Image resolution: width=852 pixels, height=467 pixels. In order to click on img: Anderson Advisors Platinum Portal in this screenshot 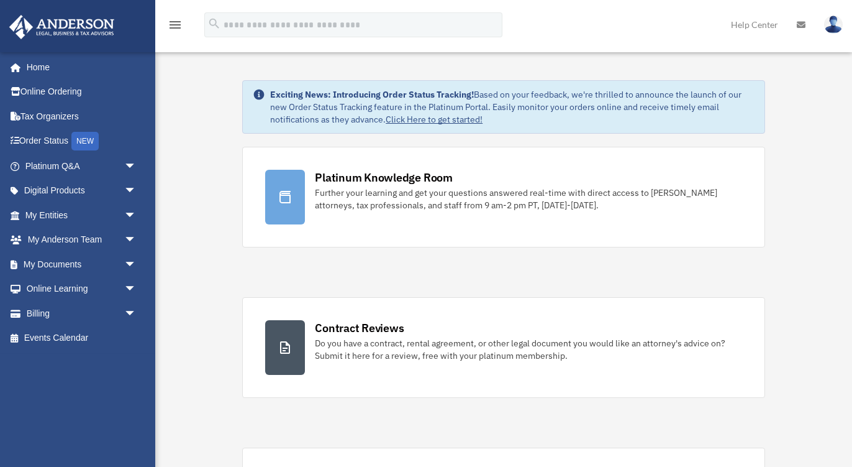, I will do `click(62, 27)`.